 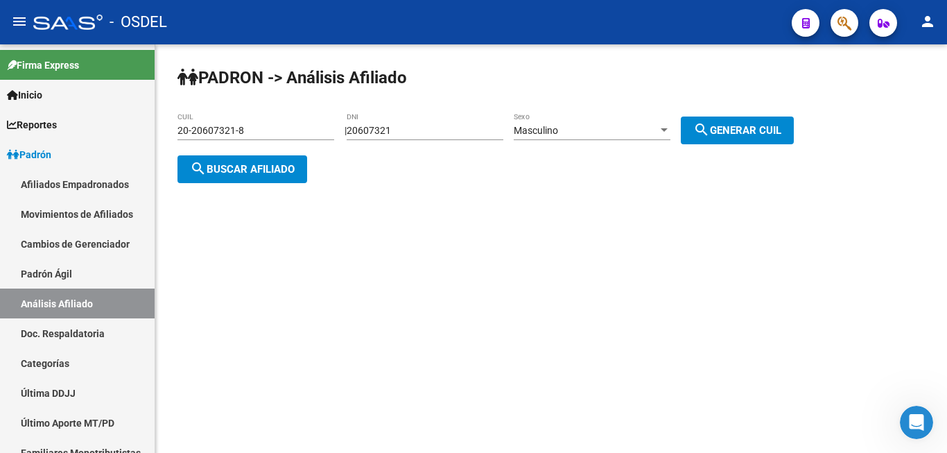 I want to click on strong: PADRON -> Análisis Afiliado, so click(x=292, y=78).